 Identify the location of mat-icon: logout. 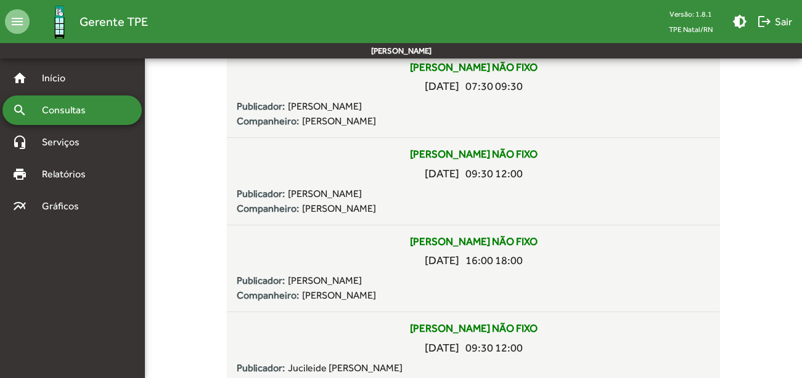
(764, 22).